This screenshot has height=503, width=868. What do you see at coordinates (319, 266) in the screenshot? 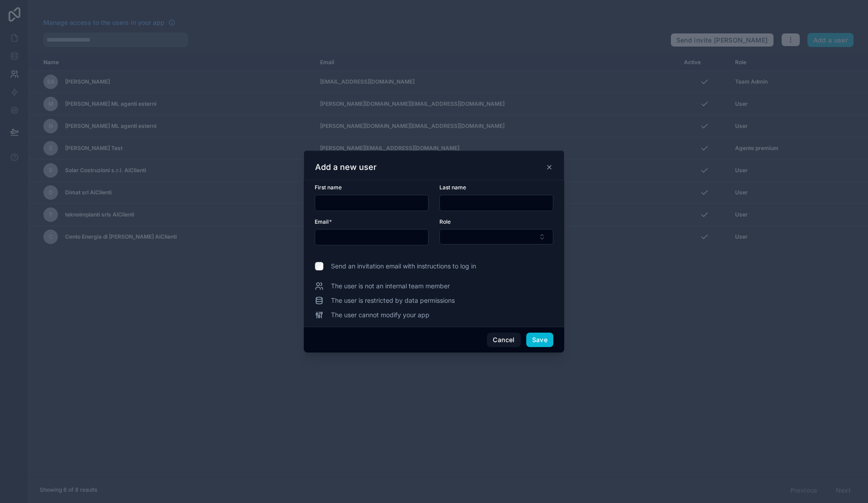
I see `input: Send an invitation email with instructions to log in` at bounding box center [319, 266].